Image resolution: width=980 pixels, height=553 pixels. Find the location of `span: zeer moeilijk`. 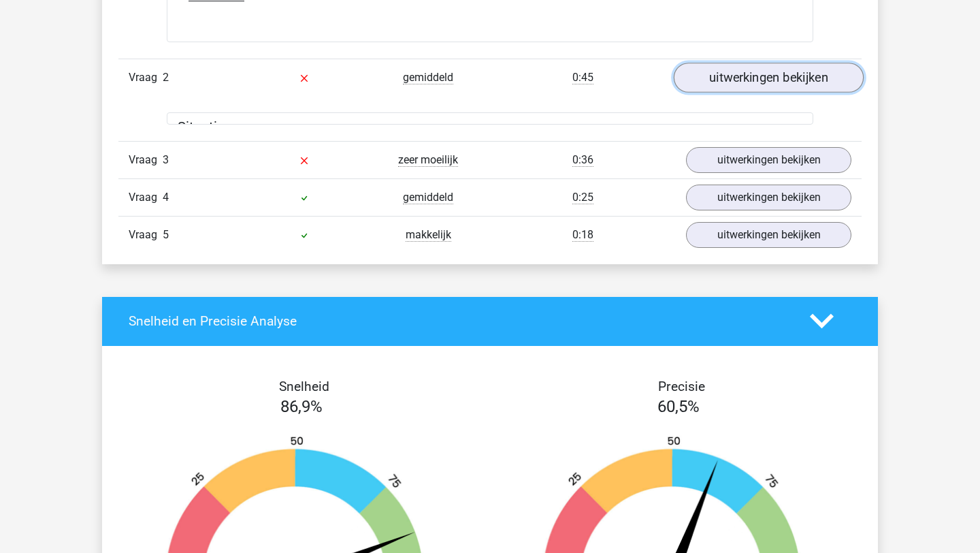

span: zeer moeilijk is located at coordinates (428, 160).